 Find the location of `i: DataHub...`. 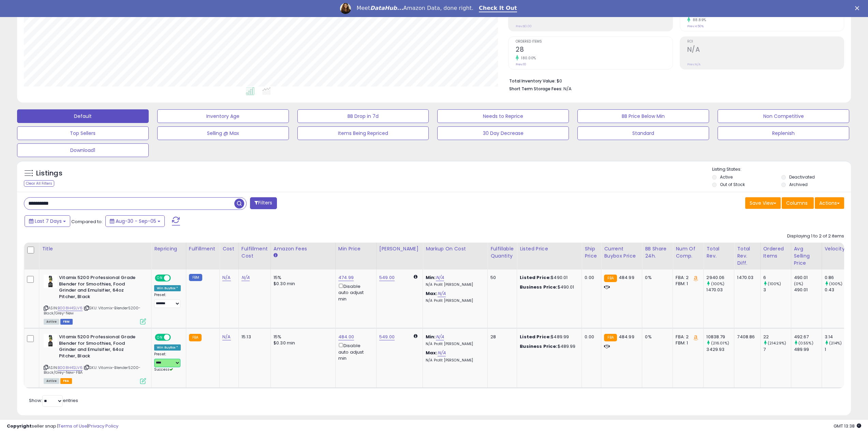

i: DataHub... is located at coordinates (386, 8).